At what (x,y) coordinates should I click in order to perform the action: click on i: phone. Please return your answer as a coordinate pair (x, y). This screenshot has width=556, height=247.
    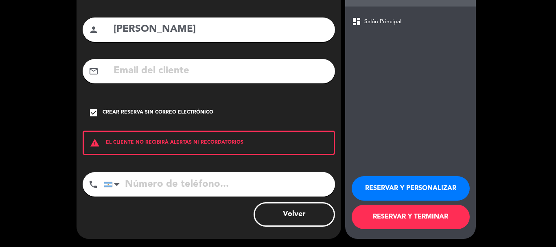
    Looking at the image, I should click on (93, 184).